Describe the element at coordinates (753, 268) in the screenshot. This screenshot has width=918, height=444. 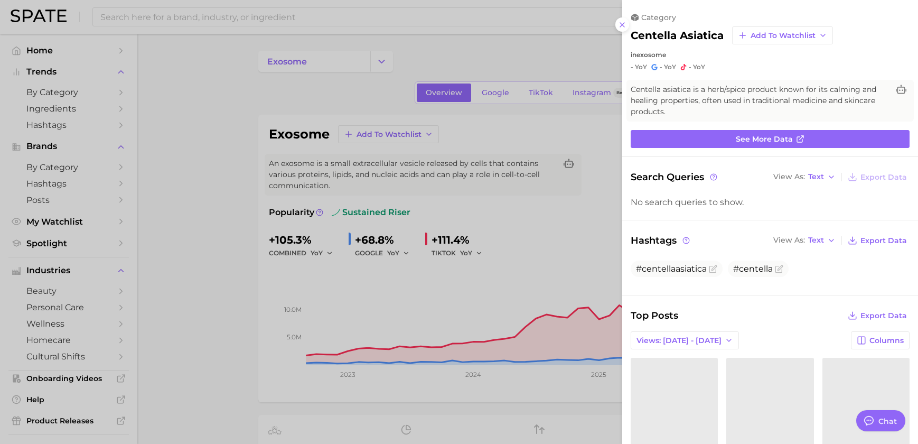
I see `span: #centella` at that location.